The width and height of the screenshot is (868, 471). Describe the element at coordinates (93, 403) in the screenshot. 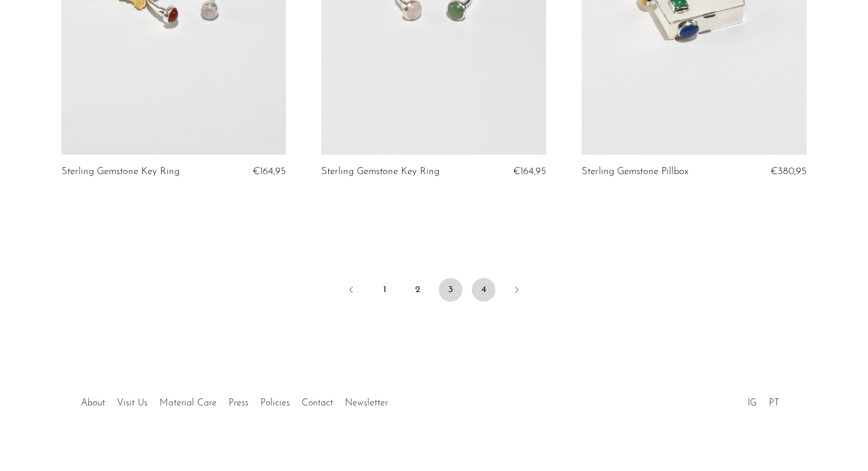

I see `a: About` at that location.